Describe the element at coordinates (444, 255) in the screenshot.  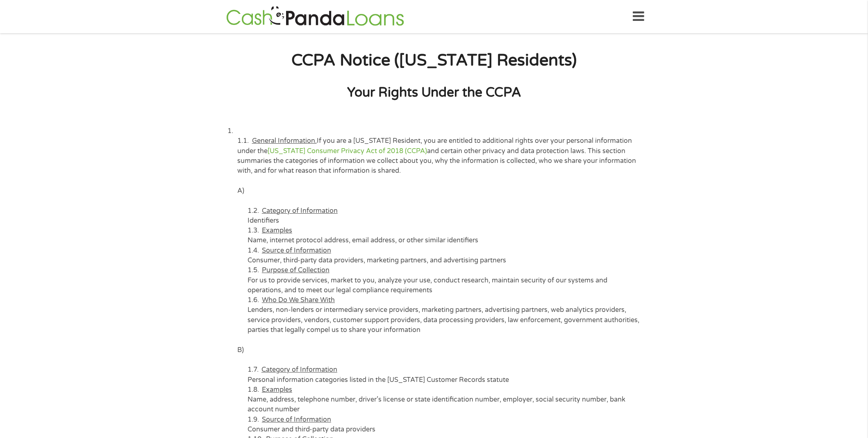
I see `li: Consumer, third-party data providers, marketing partners, and advertising partners` at that location.